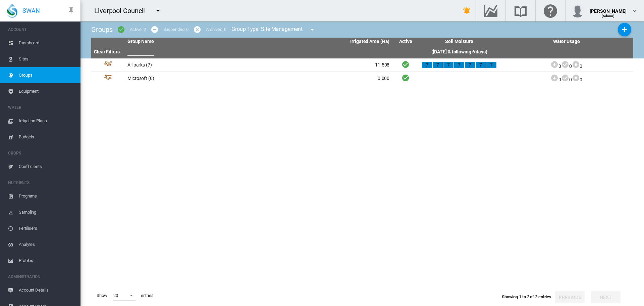 The image size is (644, 306). I want to click on md-icon: icon-chevron-down, so click(635, 11).